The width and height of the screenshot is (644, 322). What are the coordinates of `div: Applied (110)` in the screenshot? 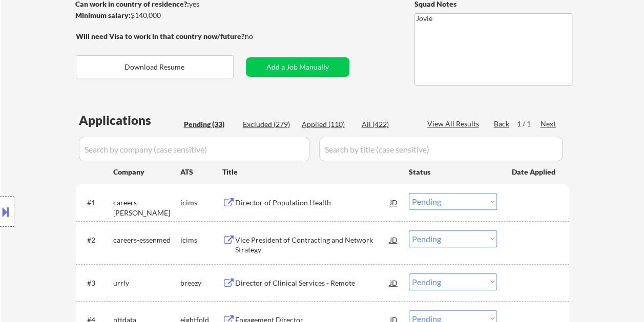 It's located at (328, 124).